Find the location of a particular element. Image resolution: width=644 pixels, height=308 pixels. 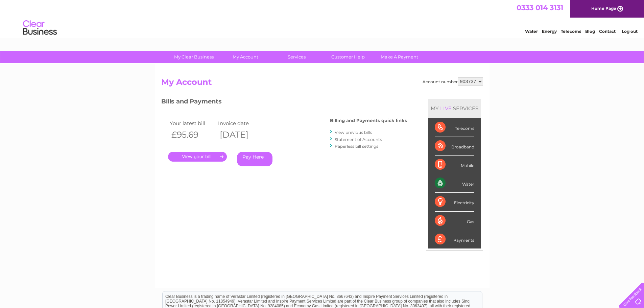

div: Mobile is located at coordinates (455, 165).